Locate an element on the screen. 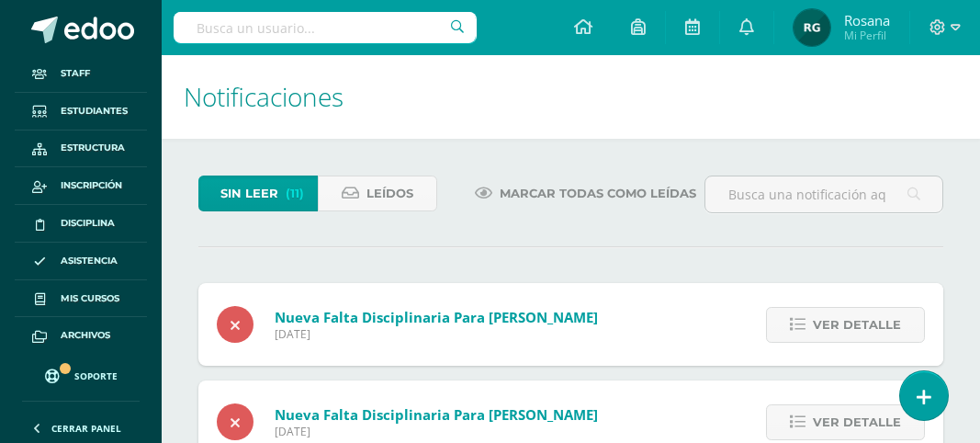  span: Disciplina is located at coordinates (87, 223).